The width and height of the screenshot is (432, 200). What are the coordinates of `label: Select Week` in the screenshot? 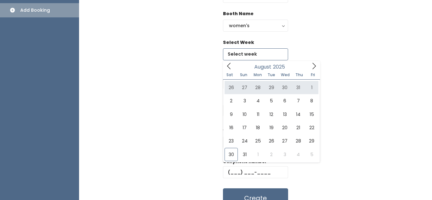 It's located at (238, 42).